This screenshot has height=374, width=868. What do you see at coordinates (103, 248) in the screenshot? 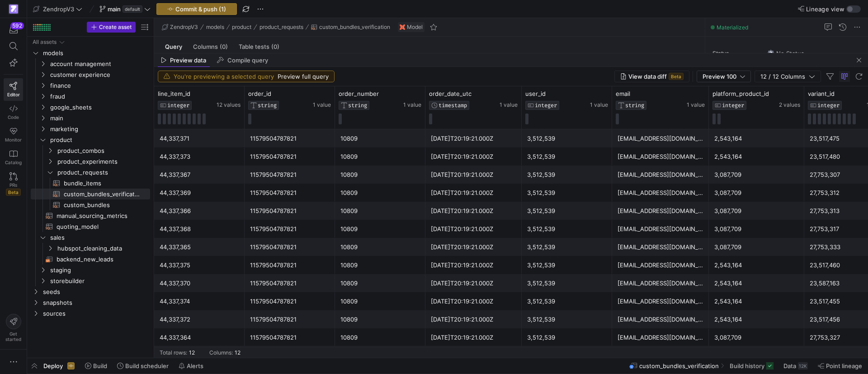
I see `span: hubspot_cleaning_data` at bounding box center [103, 248].